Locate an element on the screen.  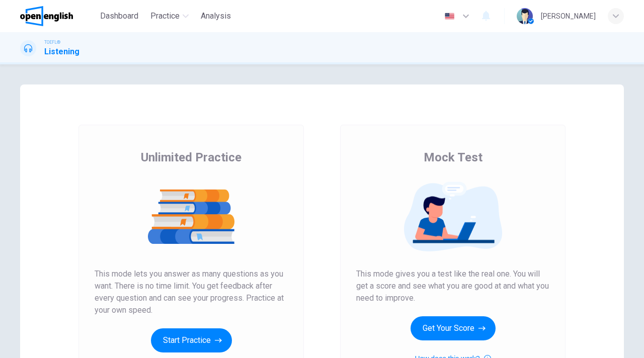
h1: Listening is located at coordinates (62, 52).